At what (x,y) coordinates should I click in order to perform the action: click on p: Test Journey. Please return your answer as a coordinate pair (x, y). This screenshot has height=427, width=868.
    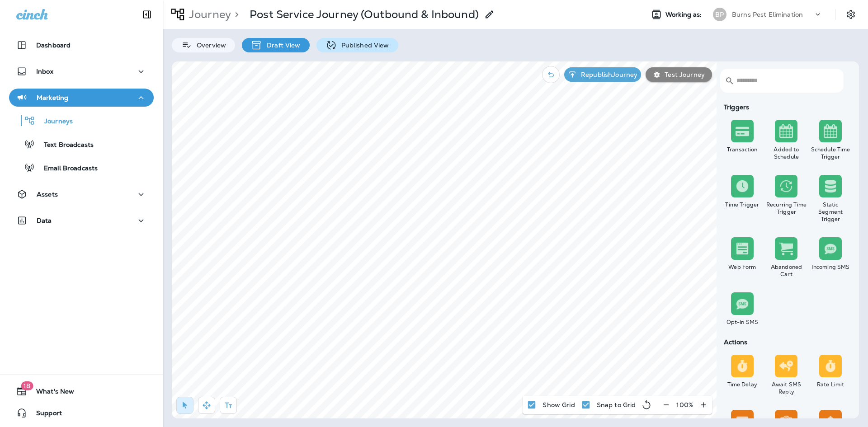
    Looking at the image, I should click on (683, 74).